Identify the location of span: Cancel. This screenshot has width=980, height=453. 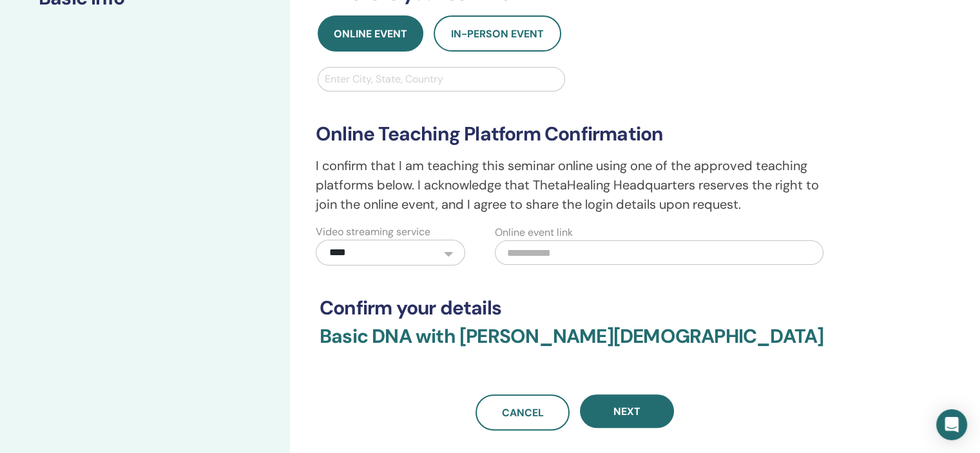
(522, 413).